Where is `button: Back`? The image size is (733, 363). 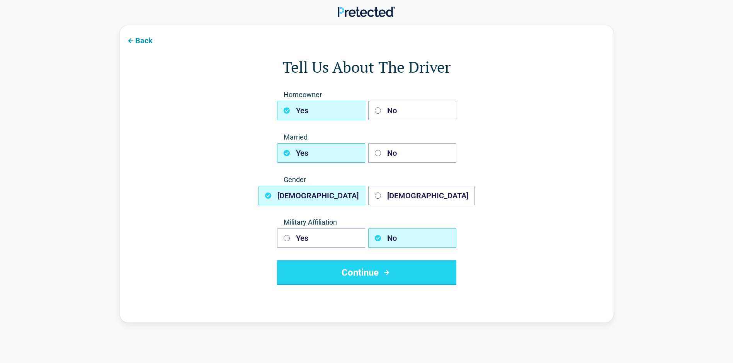
button: Back is located at coordinates (139, 40).